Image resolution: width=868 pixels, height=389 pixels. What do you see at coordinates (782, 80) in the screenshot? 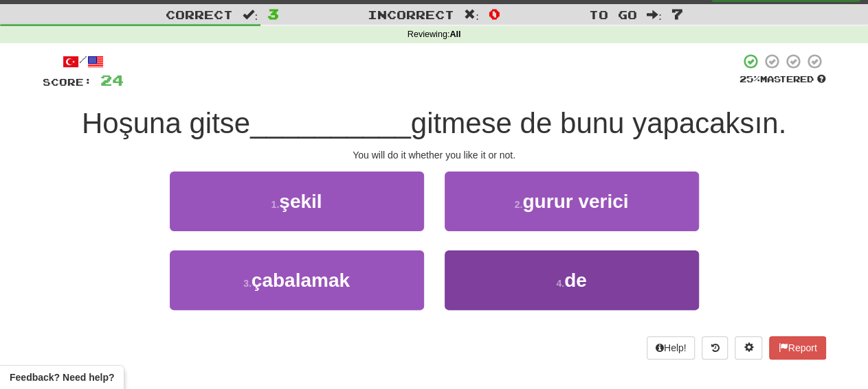
I see `div: Mastered` at bounding box center [782, 80].